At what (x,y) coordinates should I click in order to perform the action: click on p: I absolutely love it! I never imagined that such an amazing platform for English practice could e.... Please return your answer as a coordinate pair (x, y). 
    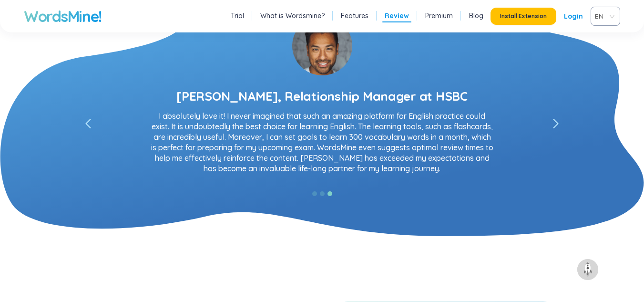
    Looking at the image, I should click on (322, 142).